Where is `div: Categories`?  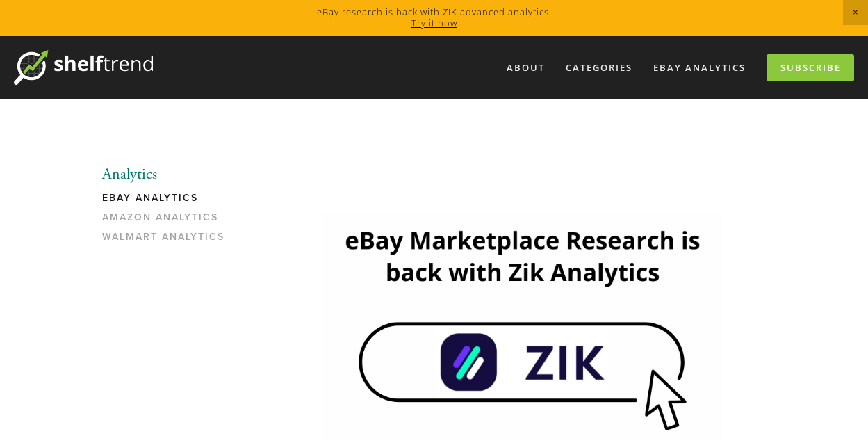
div: Categories is located at coordinates (599, 67).